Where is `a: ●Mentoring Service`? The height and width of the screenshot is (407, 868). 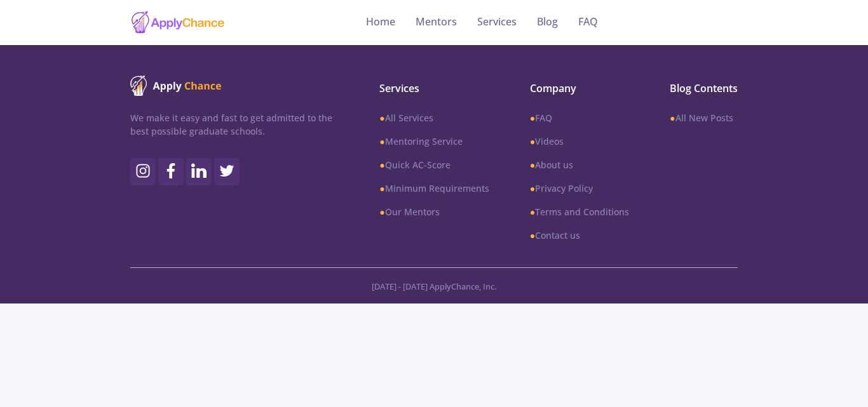 a: ●Mentoring Service is located at coordinates (434, 141).